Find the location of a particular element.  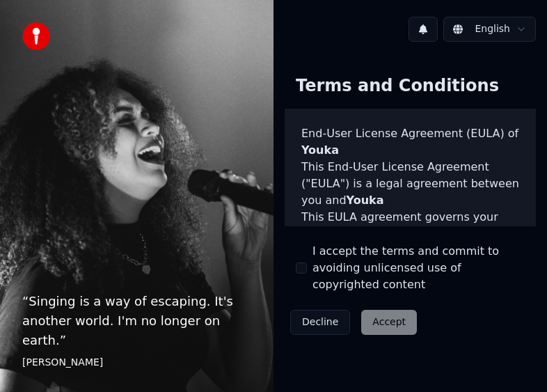

h3: End-User License Agreement (EULA) of is located at coordinates (410, 142).